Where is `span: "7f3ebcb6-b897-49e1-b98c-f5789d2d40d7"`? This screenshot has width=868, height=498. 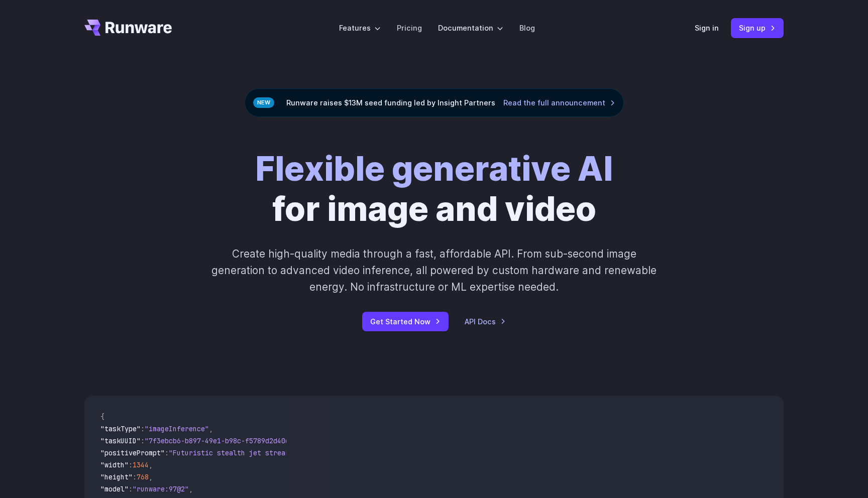 span: "7f3ebcb6-b897-49e1-b98c-f5789d2d40d7" is located at coordinates (221, 441).